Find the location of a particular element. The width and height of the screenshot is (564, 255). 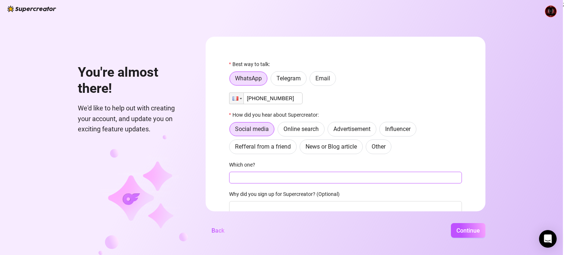

span: Telegram is located at coordinates (289, 78).